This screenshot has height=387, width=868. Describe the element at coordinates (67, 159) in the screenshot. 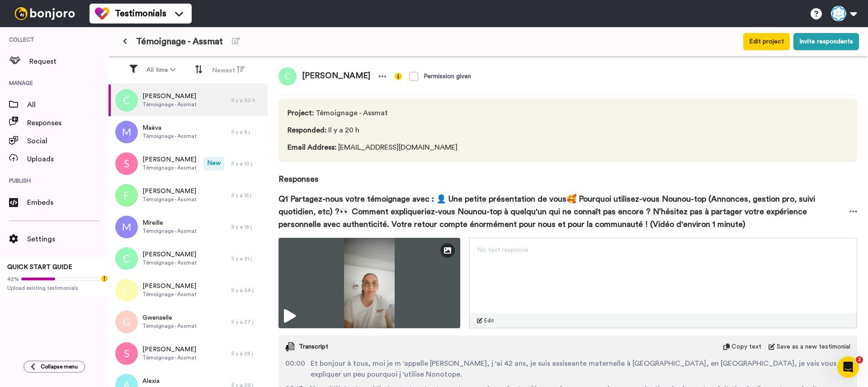

I see `span: Uploads` at that location.